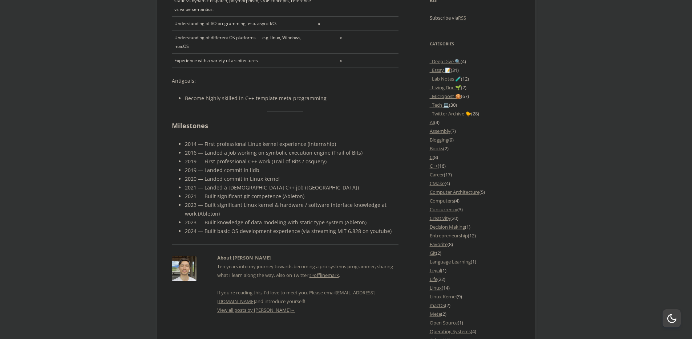  Describe the element at coordinates (437, 149) in the screenshot. I see `a: Books` at that location.